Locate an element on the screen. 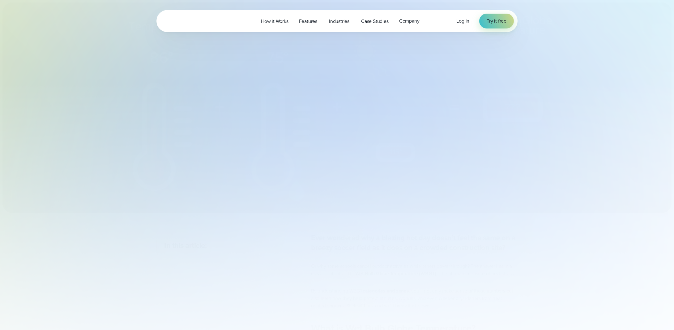 This screenshot has height=330, width=674. span: Case Studies is located at coordinates (375, 21).